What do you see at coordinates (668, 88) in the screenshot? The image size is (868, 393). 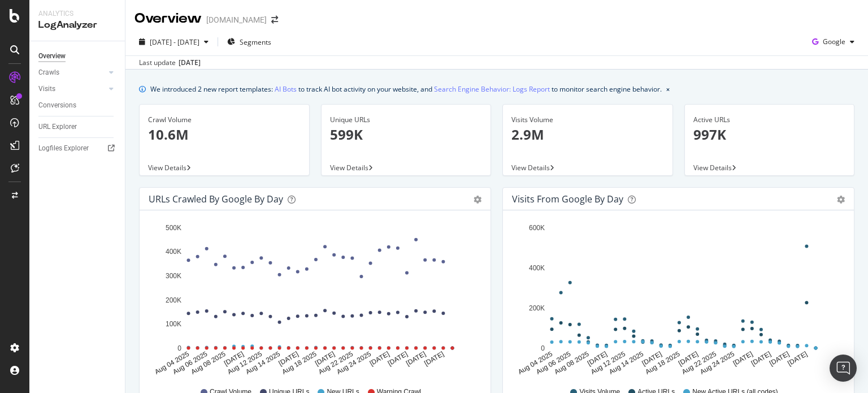 I see `button: close banner` at bounding box center [668, 88].